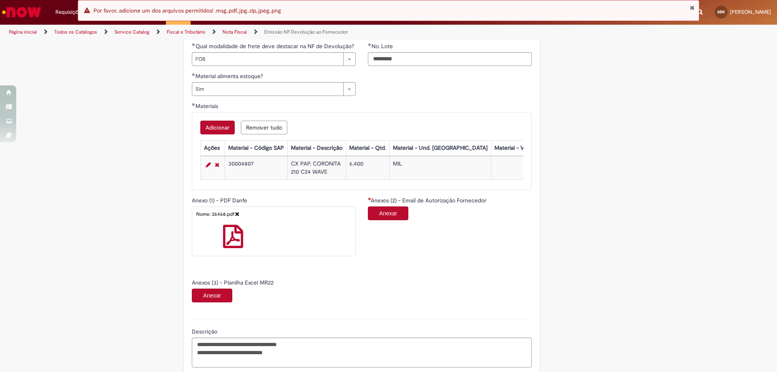  Describe the element at coordinates (205, 331) in the screenshot. I see `span: Descrição` at that location.